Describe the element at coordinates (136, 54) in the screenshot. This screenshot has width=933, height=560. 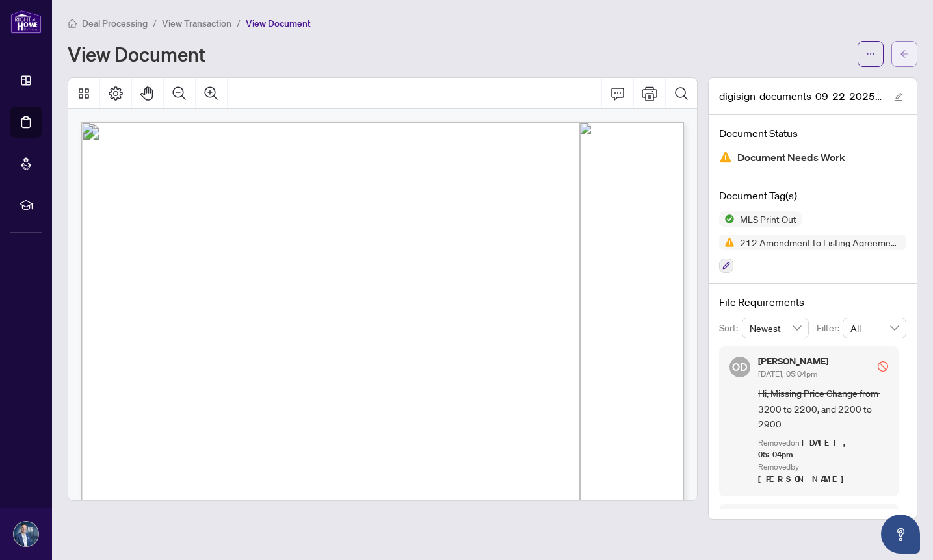
I see `h1: View Document` at that location.